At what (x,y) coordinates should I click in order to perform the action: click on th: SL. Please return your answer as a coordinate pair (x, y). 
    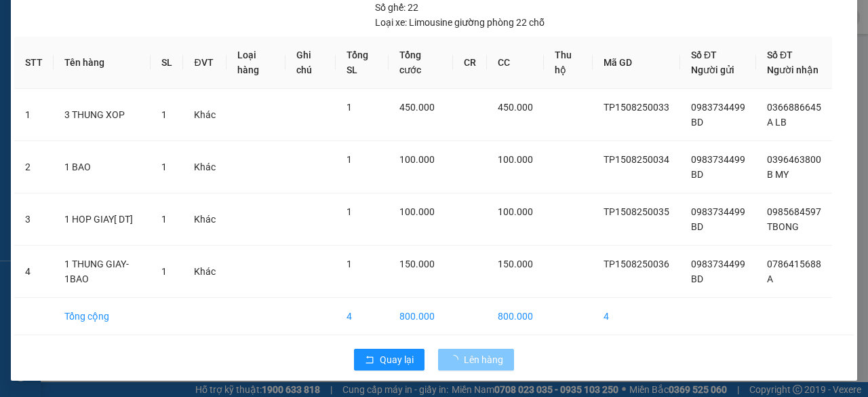
    Looking at the image, I should click on (166, 63).